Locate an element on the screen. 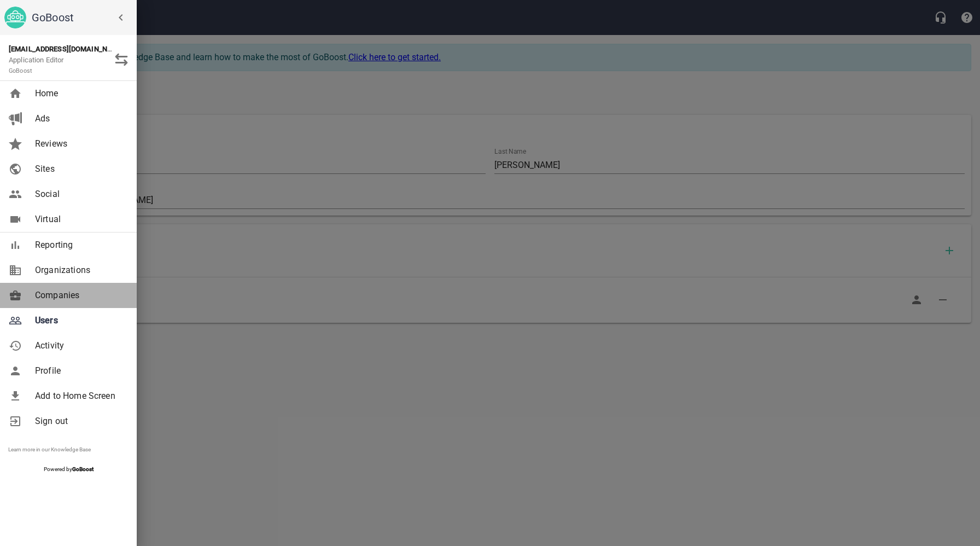 This screenshot has height=546, width=980. span: Users is located at coordinates (79, 320).